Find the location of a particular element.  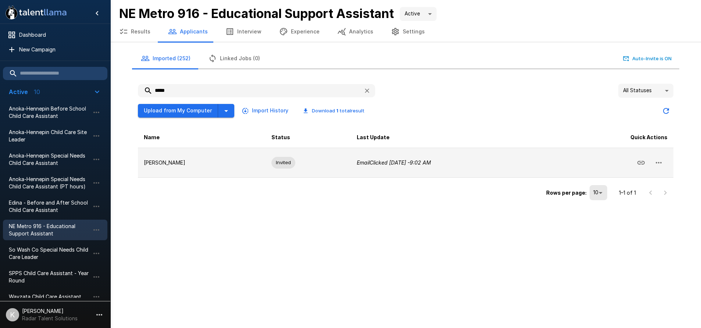

span: Invited is located at coordinates (283, 163).